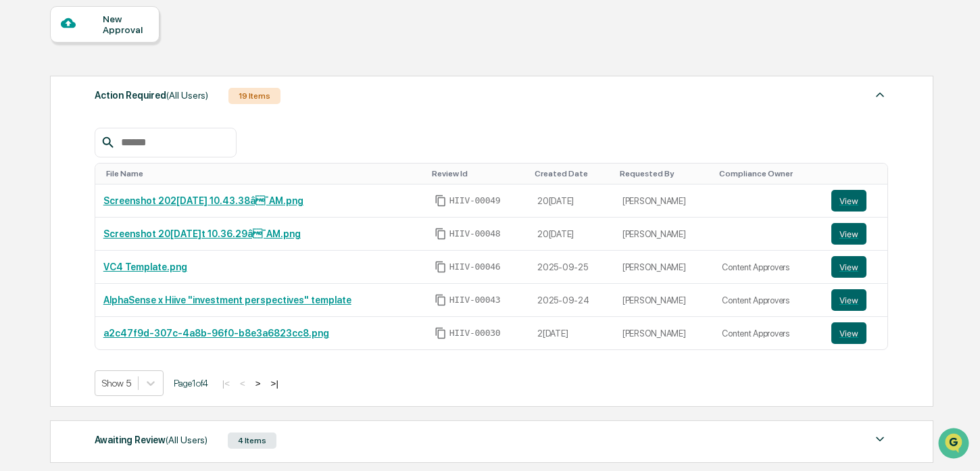  Describe the element at coordinates (217, 333) in the screenshot. I see `a: a2c47f9d-307c-4a8b-96f0-b8e3a6823cc8.png` at that location.